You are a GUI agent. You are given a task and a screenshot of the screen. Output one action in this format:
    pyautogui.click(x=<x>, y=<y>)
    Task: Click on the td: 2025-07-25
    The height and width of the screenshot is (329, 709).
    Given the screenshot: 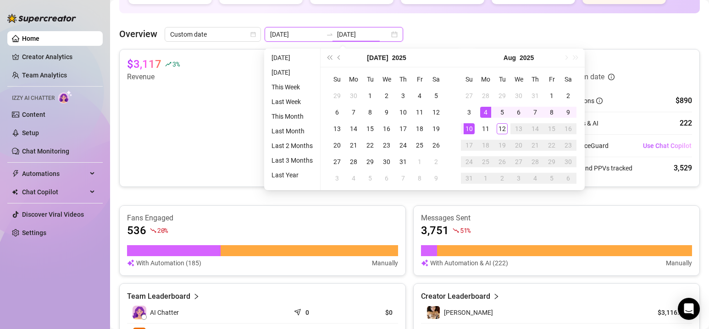 What is the action you would take?
    pyautogui.click(x=420, y=145)
    